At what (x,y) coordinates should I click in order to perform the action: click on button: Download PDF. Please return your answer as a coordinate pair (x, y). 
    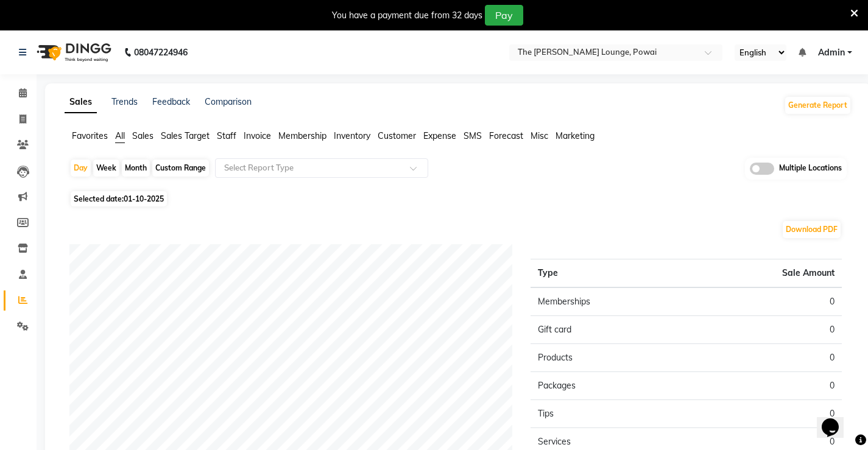
    Looking at the image, I should click on (811, 229).